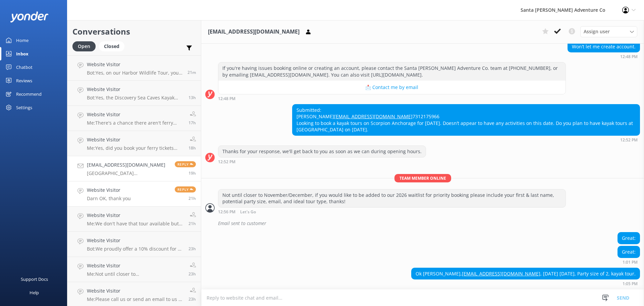 This screenshot has width=644, height=306. I want to click on p: Bot: Yes, the Discovery Sea Caves Kayak Tour operates most days from February to November, depend..., so click(135, 98).